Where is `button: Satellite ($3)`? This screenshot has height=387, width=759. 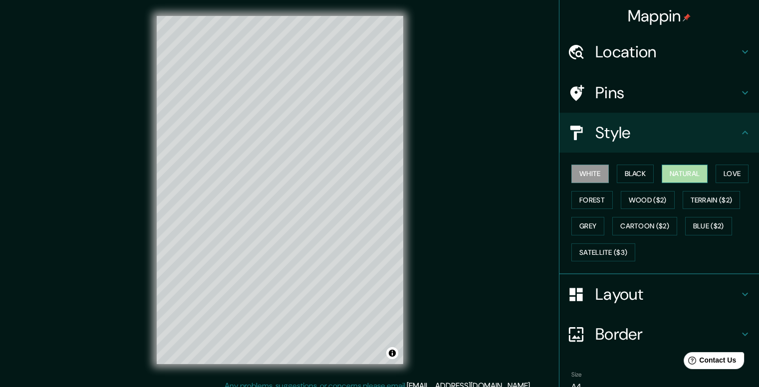 button: Satellite ($3) is located at coordinates (603, 252).